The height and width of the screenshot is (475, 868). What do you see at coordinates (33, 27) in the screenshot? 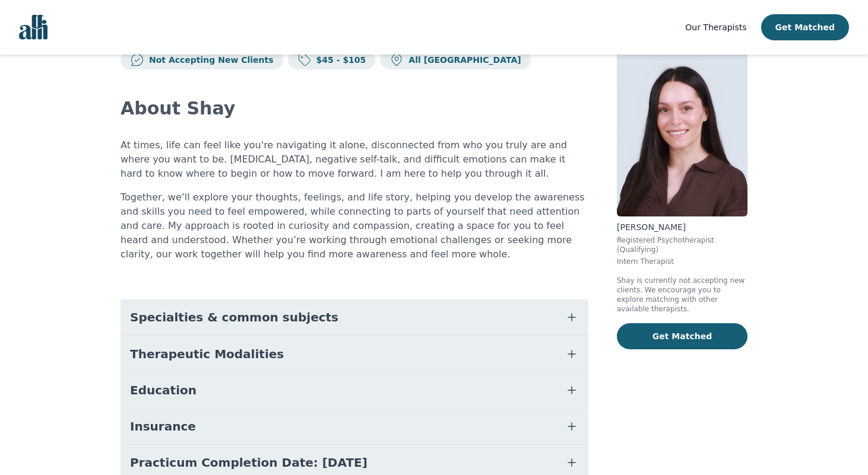
I see `img: alli logo` at bounding box center [33, 27].